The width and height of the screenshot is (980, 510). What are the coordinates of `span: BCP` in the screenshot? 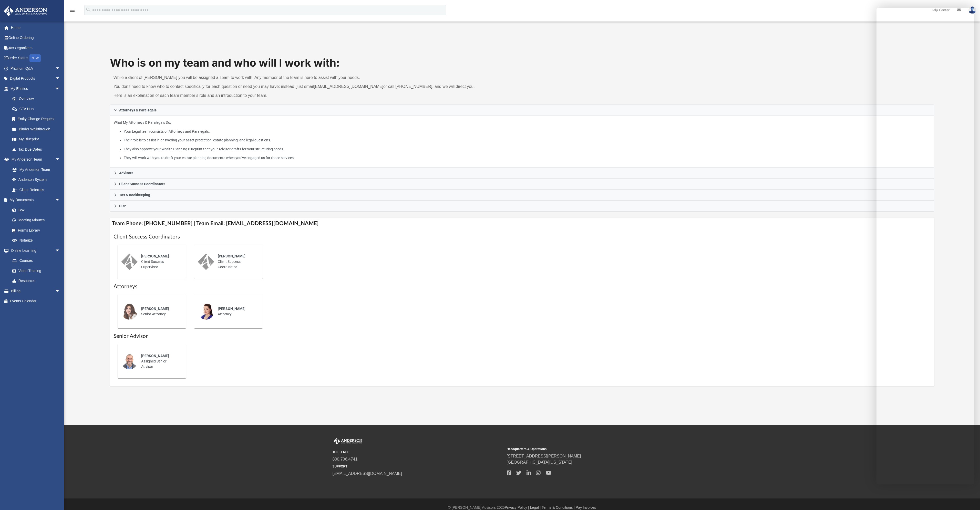 It's located at (123, 206).